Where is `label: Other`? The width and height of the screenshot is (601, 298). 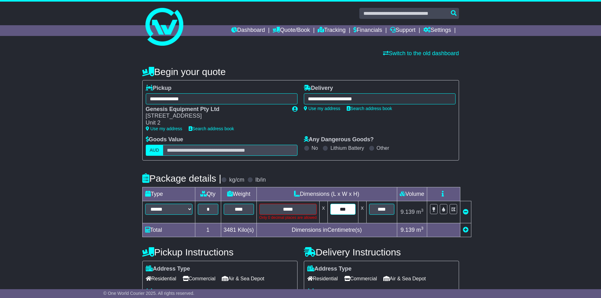
label: Other is located at coordinates (383, 148).